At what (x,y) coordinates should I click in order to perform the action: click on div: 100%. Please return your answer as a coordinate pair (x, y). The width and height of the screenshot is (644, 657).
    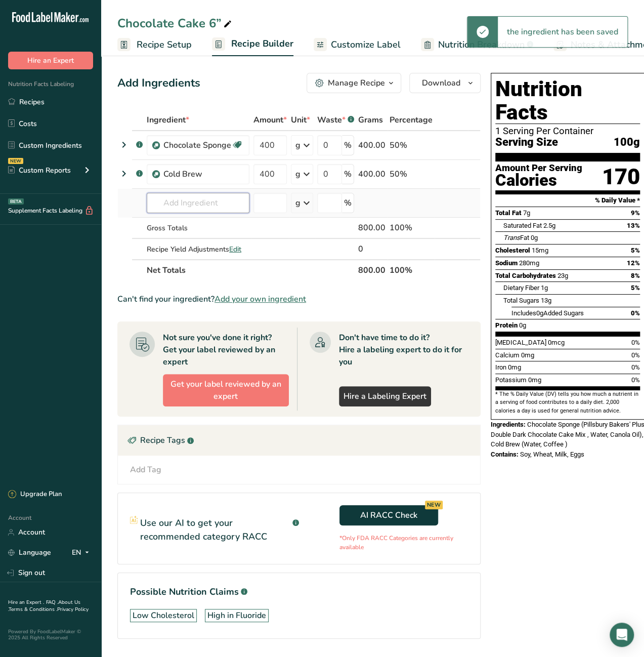
    Looking at the image, I should click on (411, 227).